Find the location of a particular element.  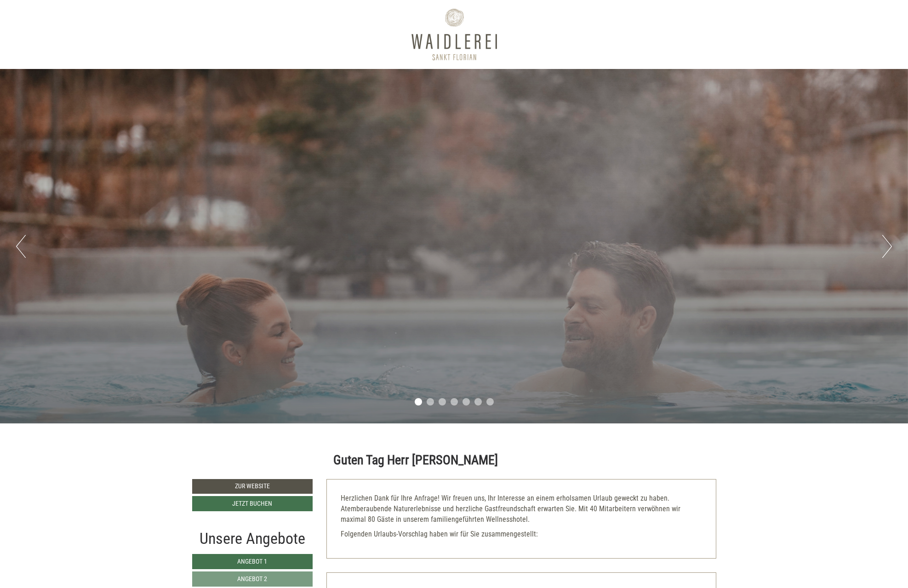

button: Next is located at coordinates (886, 246).